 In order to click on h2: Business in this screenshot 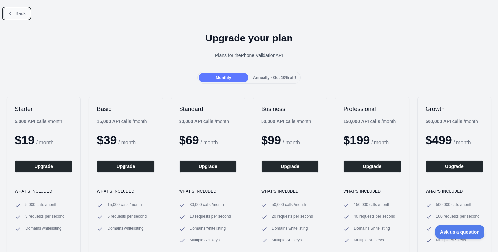, I will do `click(290, 109)`.